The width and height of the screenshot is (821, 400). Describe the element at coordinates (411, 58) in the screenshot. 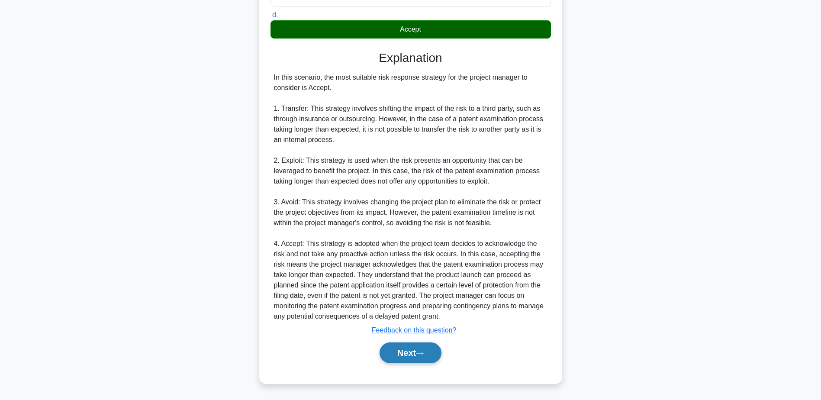

I see `h3: Explanation` at that location.